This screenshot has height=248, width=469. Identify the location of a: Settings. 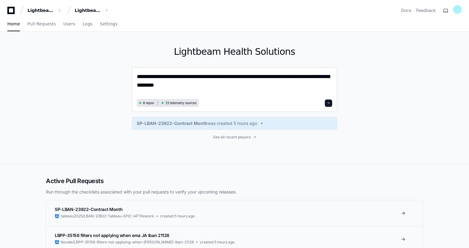
(108, 24).